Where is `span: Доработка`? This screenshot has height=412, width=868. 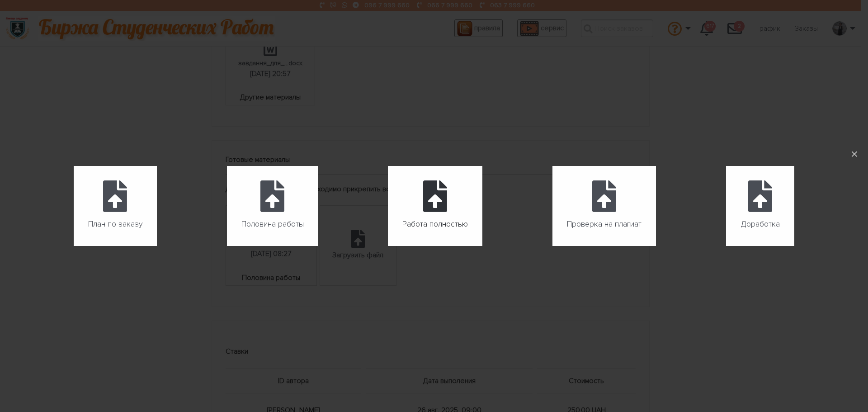
span: Доработка is located at coordinates (760, 224).